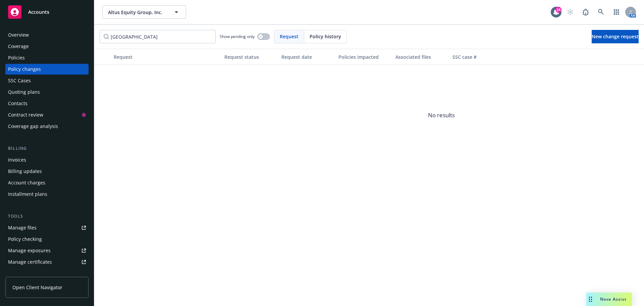 Image resolution: width=644 pixels, height=306 pixels. Describe the element at coordinates (615, 36) in the screenshot. I see `a: New change request` at that location.